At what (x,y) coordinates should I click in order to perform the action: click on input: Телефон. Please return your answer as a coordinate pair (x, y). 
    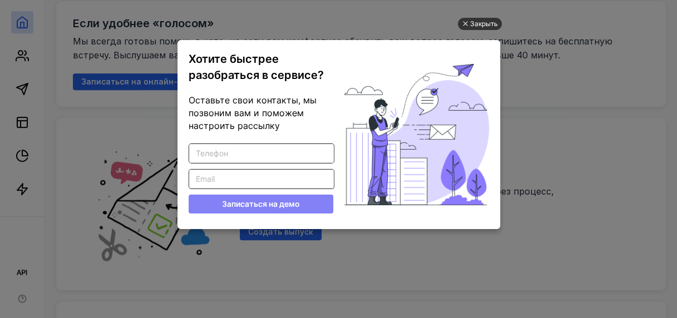
    Looking at the image, I should click on (262, 154).